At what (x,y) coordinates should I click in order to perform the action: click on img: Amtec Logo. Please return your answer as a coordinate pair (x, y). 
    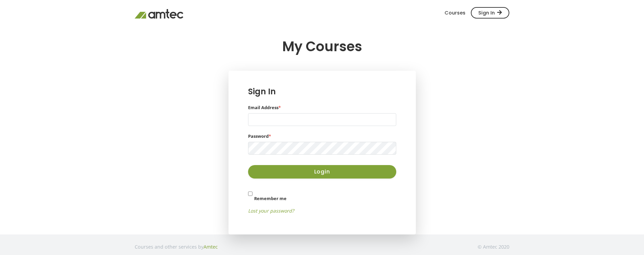
    Looking at the image, I should click on (159, 14).